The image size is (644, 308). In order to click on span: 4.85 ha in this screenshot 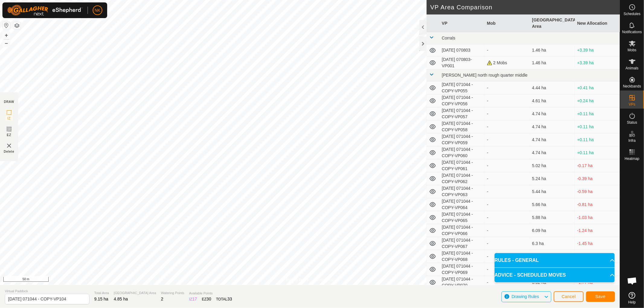, I will do `click(121, 299)`.